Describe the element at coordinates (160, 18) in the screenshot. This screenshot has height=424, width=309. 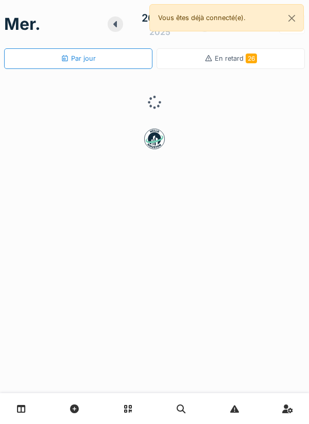
I see `div: 20 août` at that location.